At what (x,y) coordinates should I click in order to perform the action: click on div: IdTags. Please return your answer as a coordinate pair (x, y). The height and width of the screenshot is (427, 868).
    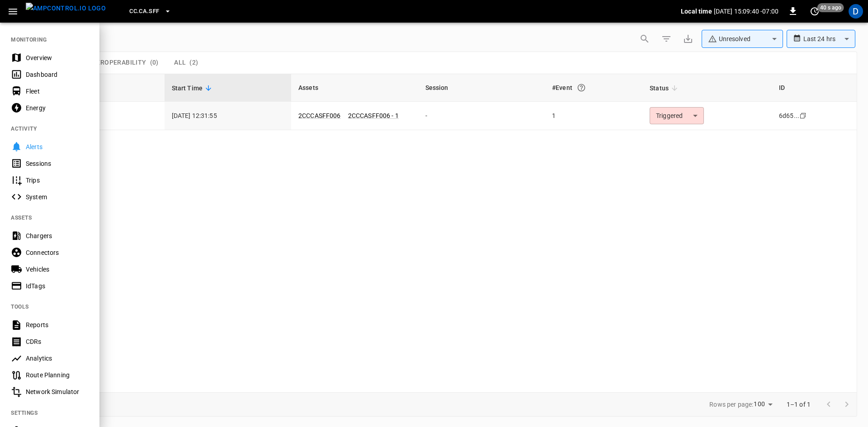
    Looking at the image, I should click on (57, 286).